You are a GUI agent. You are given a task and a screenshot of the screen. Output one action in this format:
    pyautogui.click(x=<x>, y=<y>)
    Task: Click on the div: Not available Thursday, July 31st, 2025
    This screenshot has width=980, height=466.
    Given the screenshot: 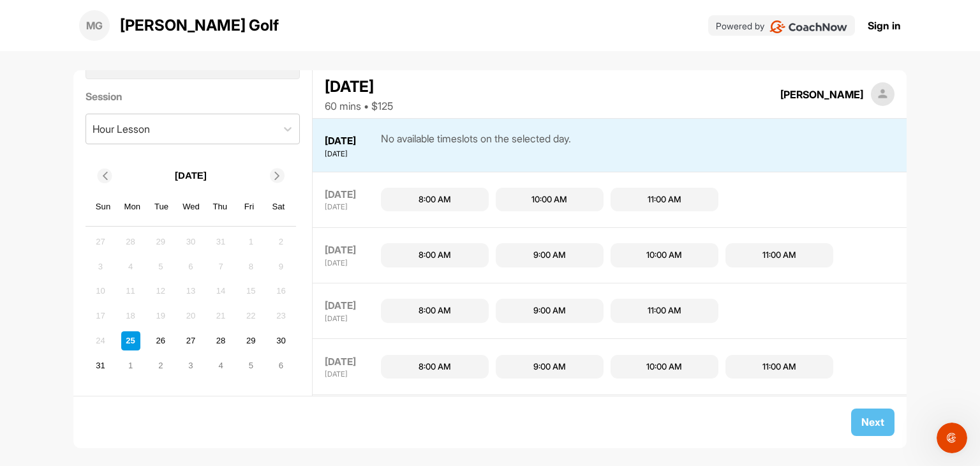 What is the action you would take?
    pyautogui.click(x=221, y=242)
    